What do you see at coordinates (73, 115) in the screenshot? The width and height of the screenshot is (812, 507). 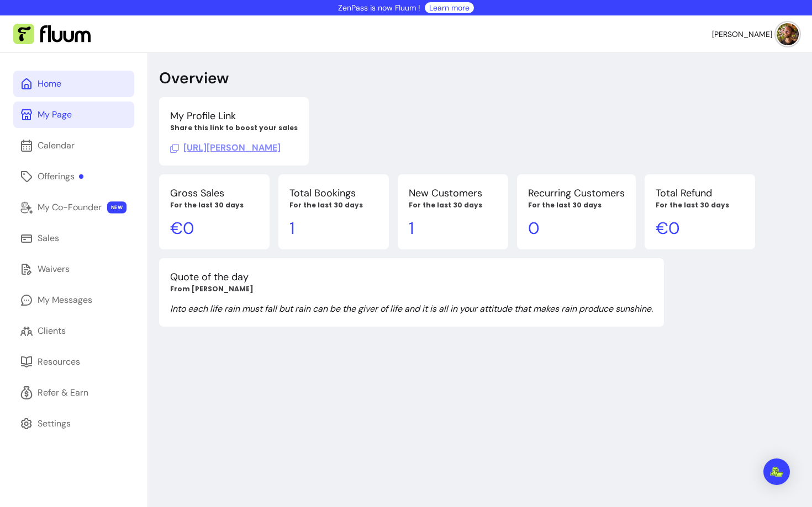 I see `a: My Page` at bounding box center [73, 115].